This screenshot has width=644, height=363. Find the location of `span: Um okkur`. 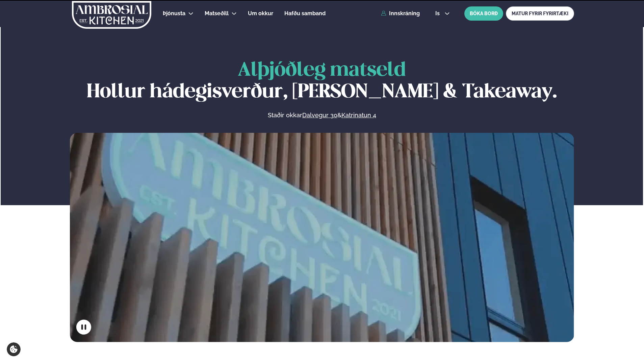

span: Um okkur is located at coordinates (261, 13).